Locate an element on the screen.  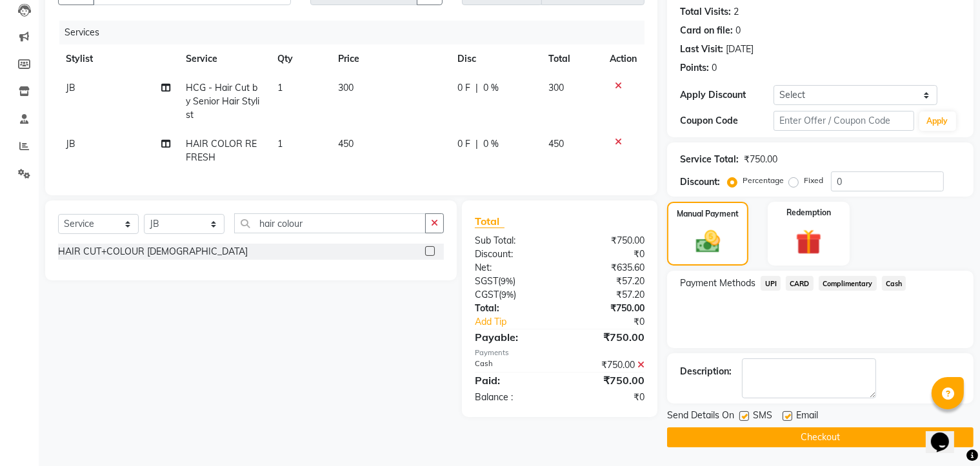
div: Cash is located at coordinates (512, 365).